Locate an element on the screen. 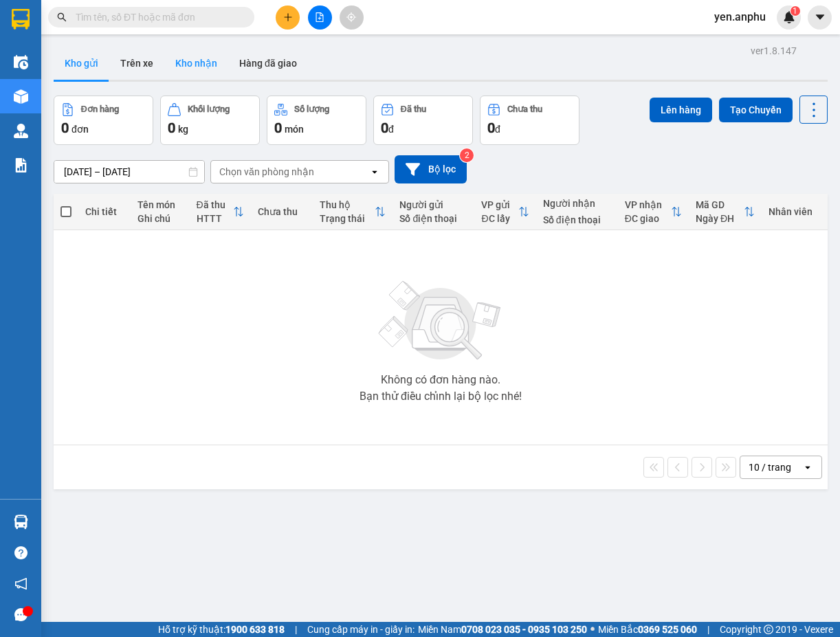  strong: 0708 023 035 - 0935 103 250 is located at coordinates (524, 630).